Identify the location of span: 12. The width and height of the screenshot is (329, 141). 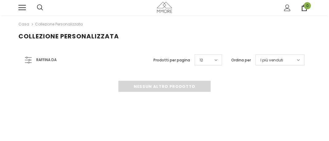
(201, 60).